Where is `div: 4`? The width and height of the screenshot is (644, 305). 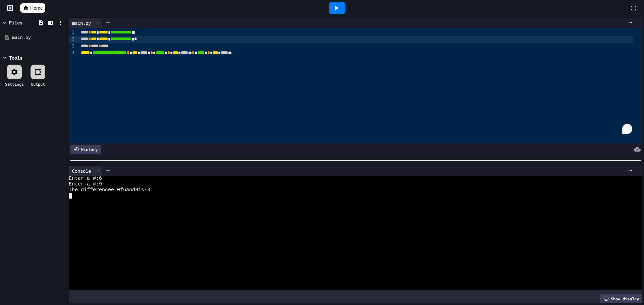 div: 4 is located at coordinates (72, 53).